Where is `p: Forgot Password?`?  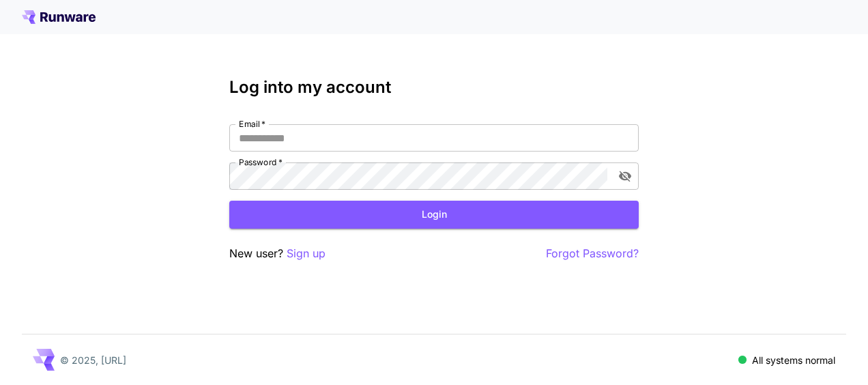 p: Forgot Password? is located at coordinates (592, 254).